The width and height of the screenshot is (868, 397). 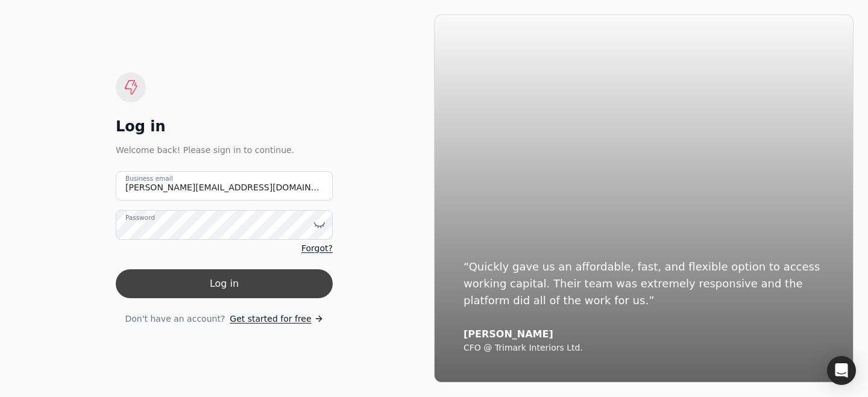 I want to click on a: Forgot?, so click(x=317, y=248).